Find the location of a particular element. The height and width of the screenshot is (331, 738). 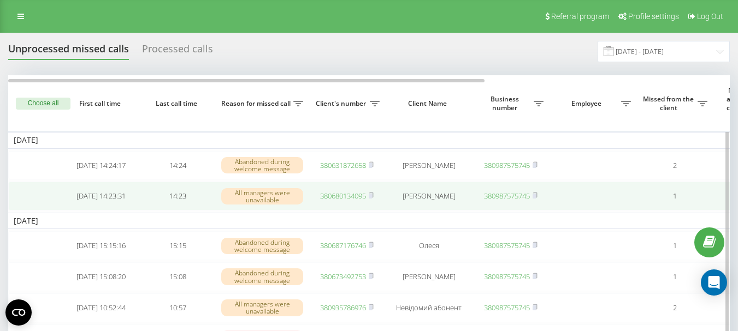

a: 380687176746 is located at coordinates (343, 246).